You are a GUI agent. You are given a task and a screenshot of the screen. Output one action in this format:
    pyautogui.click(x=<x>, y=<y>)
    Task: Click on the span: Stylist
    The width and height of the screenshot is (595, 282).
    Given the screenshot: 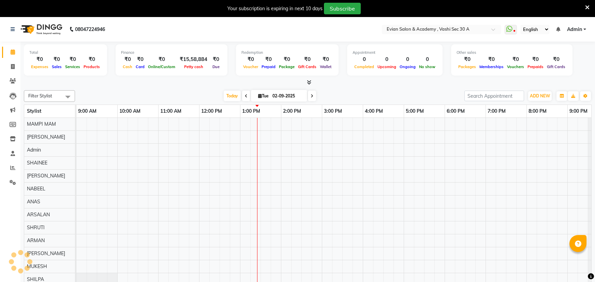 What is the action you would take?
    pyautogui.click(x=34, y=111)
    